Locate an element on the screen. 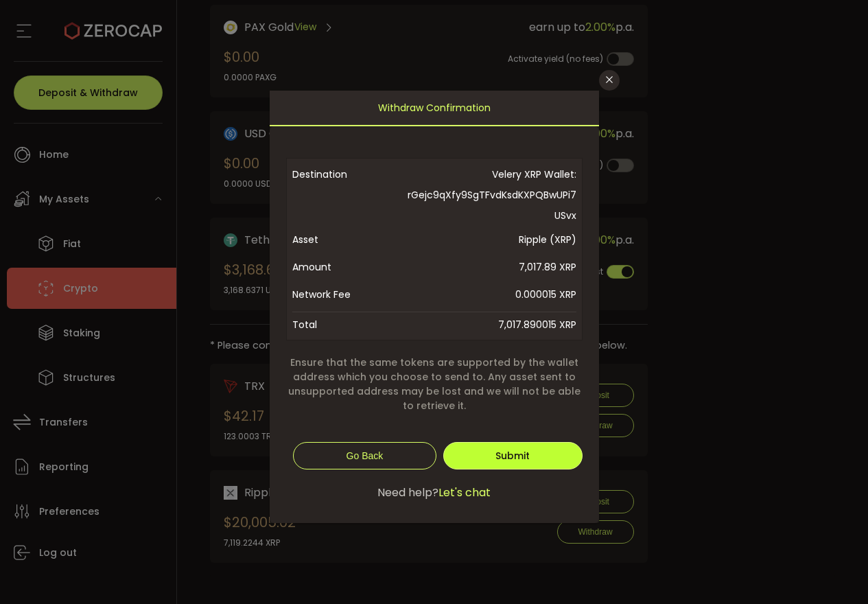 The image size is (868, 604). span: Network Fee is located at coordinates (347, 294).